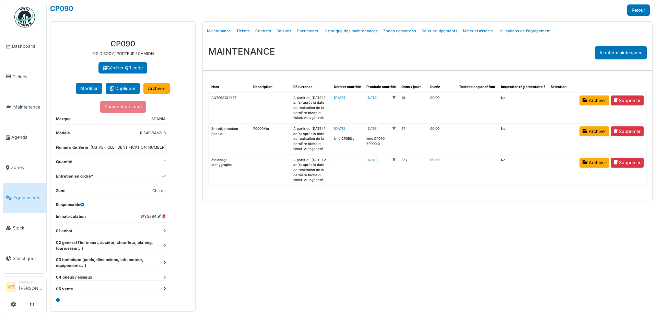 This screenshot has width=656, height=316. Describe the element at coordinates (229, 139) in the screenshot. I see `td: Entretien moteur Scania` at that location.